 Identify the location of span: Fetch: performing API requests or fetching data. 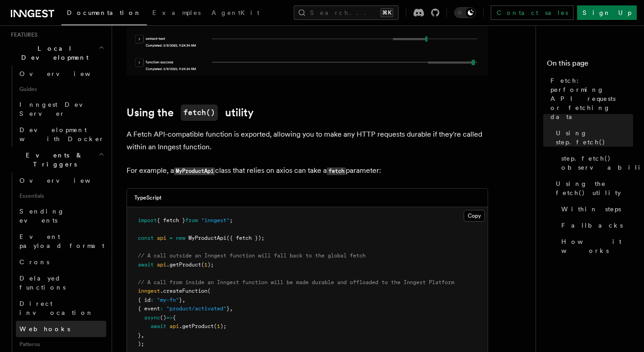
(591, 99).